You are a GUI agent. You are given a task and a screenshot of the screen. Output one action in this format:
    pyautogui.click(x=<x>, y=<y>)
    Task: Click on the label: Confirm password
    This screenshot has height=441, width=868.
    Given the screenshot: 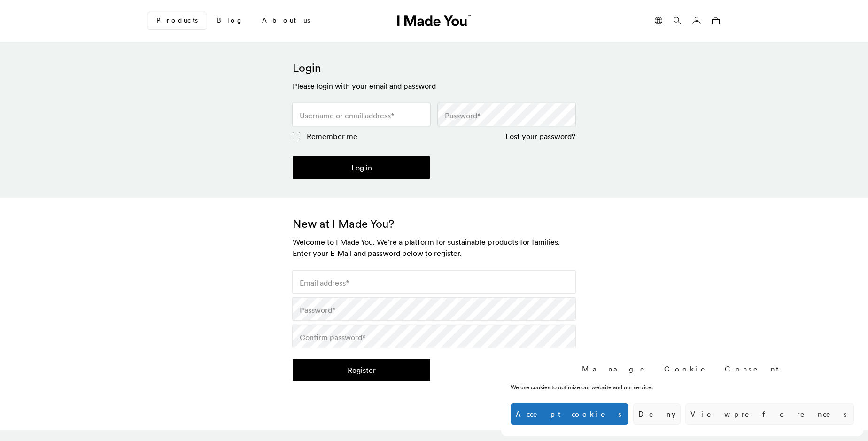 What is the action you would take?
    pyautogui.click(x=333, y=338)
    